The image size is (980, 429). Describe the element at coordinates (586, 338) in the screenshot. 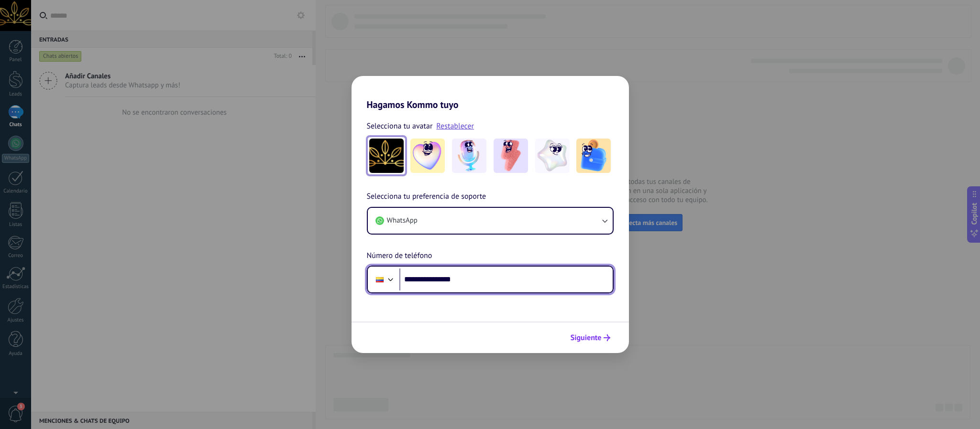

I see `span: Siguiente` at that location.